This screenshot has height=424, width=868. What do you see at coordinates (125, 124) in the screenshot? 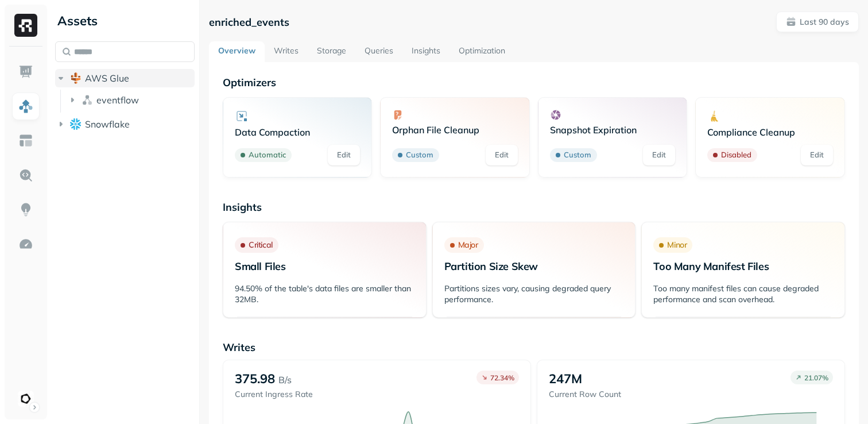
I see `button: Snowflake` at bounding box center [125, 124].